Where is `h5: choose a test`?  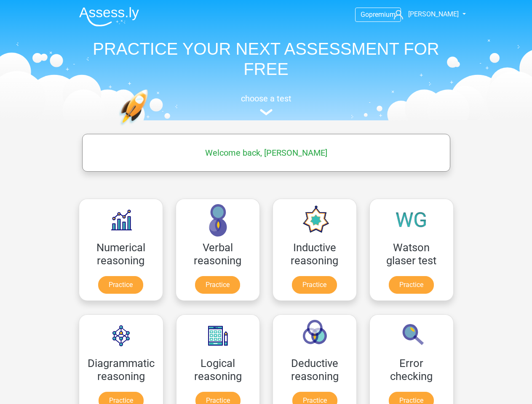 h5: choose a test is located at coordinates (266, 99).